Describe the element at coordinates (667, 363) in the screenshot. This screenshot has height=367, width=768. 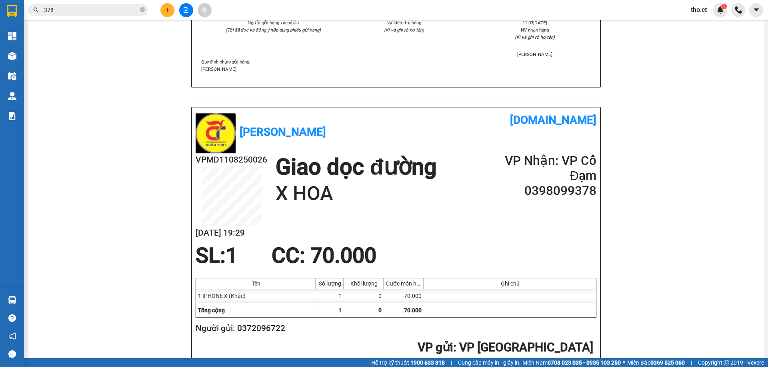
I see `strong: 0369 525 060` at that location.